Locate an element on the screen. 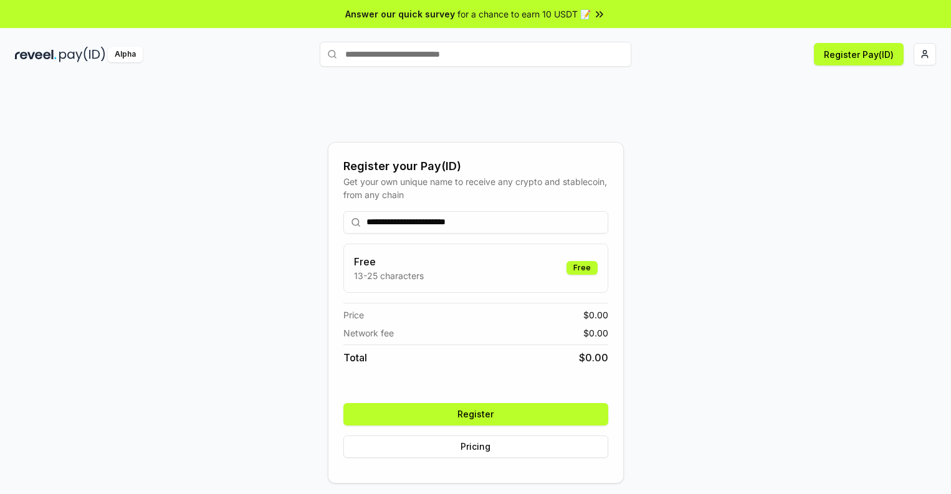  span: Price is located at coordinates (353, 315).